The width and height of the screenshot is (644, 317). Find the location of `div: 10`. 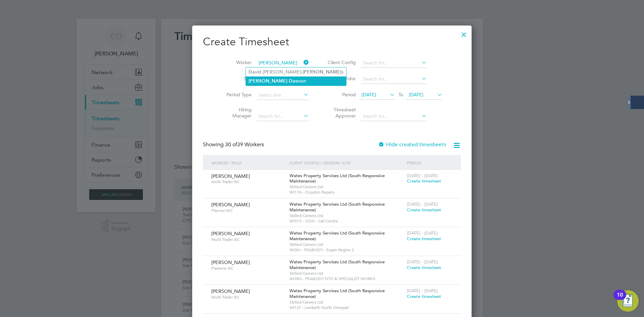

div: 10 is located at coordinates (620, 299).